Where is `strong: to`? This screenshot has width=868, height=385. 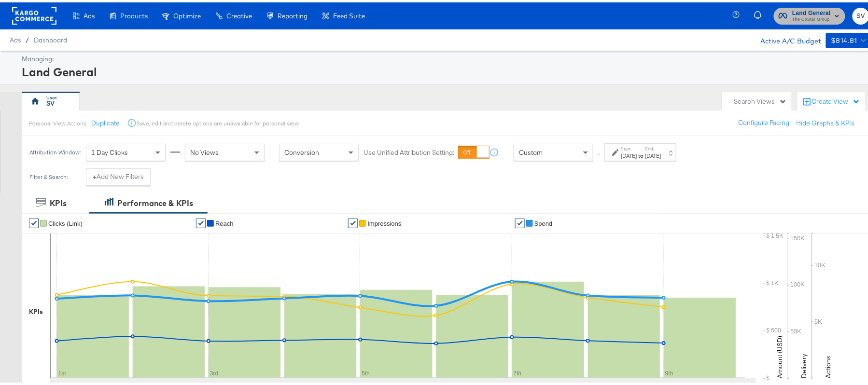
strong: to is located at coordinates (641, 153).